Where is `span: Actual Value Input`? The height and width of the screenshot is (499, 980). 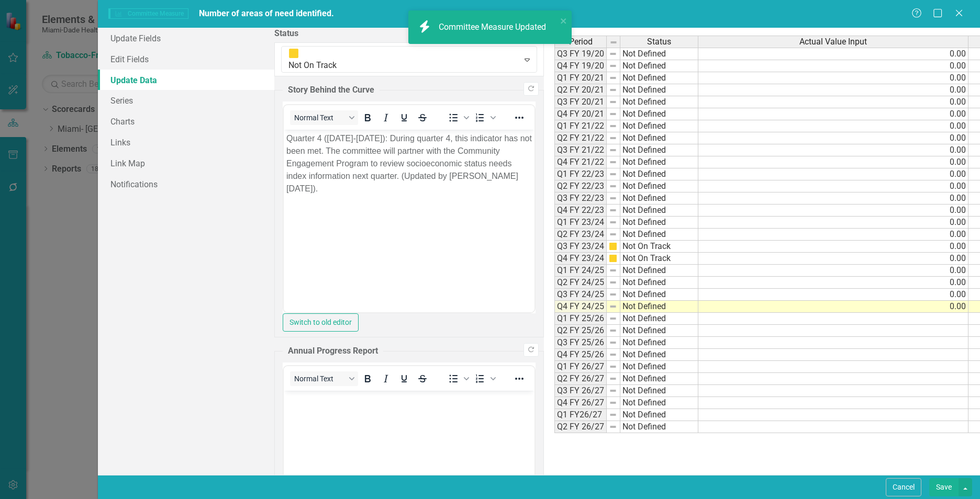
span: Actual Value Input is located at coordinates (833, 42).